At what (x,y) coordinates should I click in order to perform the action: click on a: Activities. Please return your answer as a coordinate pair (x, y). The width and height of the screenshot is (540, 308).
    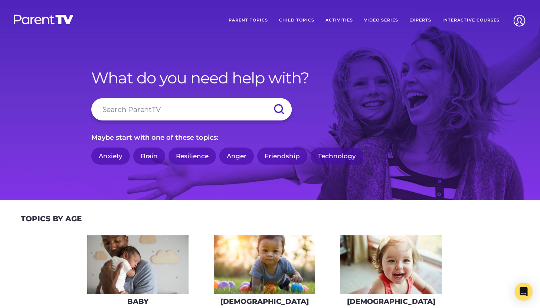
    Looking at the image, I should click on (339, 20).